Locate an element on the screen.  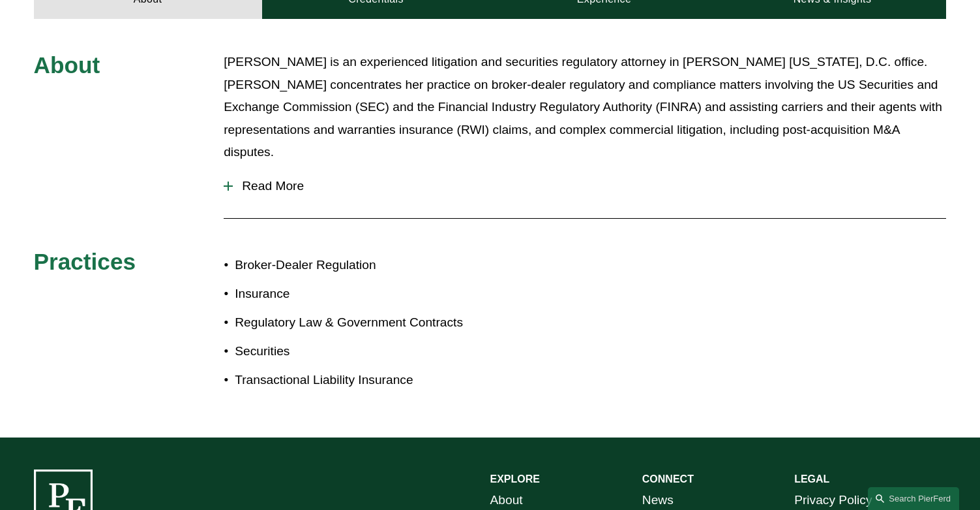
strong: EXPLORE is located at coordinates (515, 479).